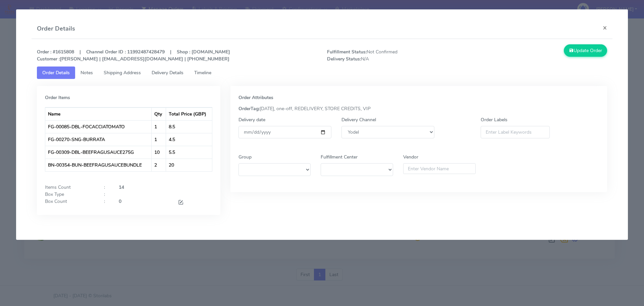 The image size is (644, 306). I want to click on td: FG-00085-DBL-FOCACCIATOMATO, so click(98, 127).